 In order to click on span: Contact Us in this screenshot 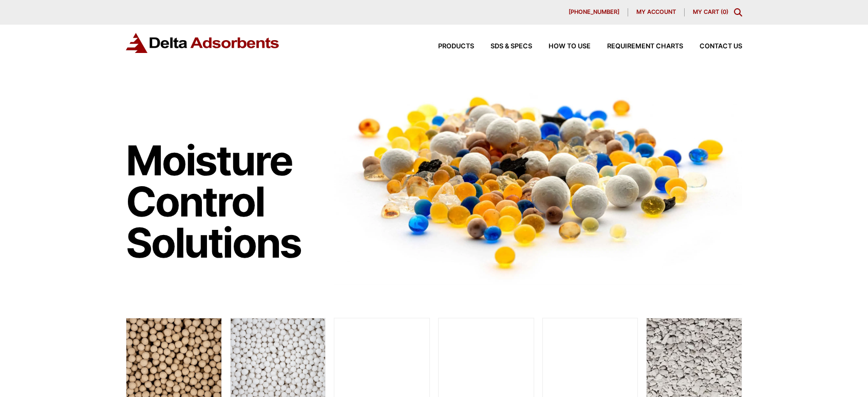, I will do `click(721, 46)`.